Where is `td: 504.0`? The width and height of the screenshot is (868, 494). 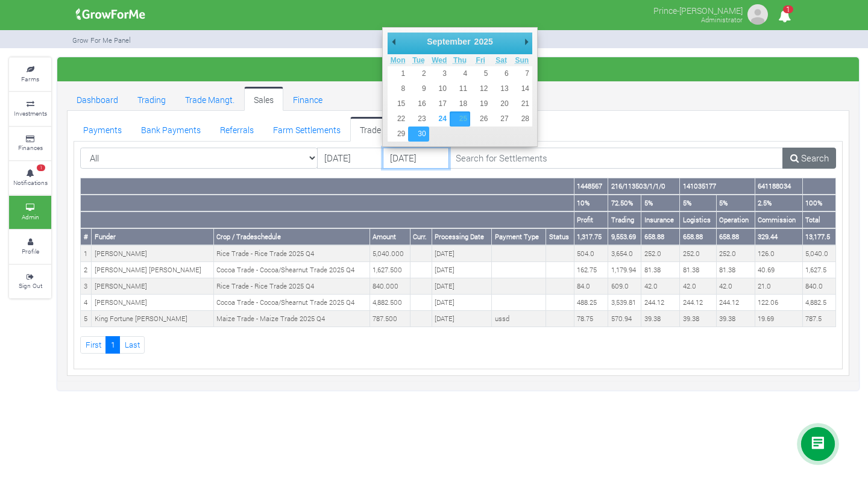
td: 504.0 is located at coordinates (590, 253).